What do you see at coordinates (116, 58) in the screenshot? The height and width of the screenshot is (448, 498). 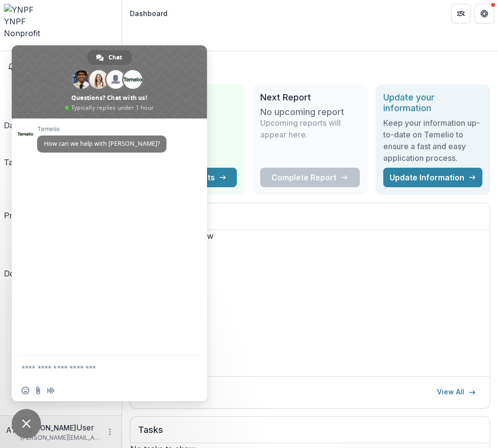 I see `span: Chat` at bounding box center [116, 58].